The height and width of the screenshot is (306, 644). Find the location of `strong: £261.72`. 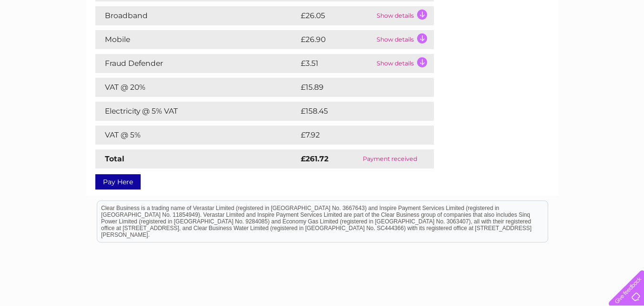

strong: £261.72 is located at coordinates (315, 158).